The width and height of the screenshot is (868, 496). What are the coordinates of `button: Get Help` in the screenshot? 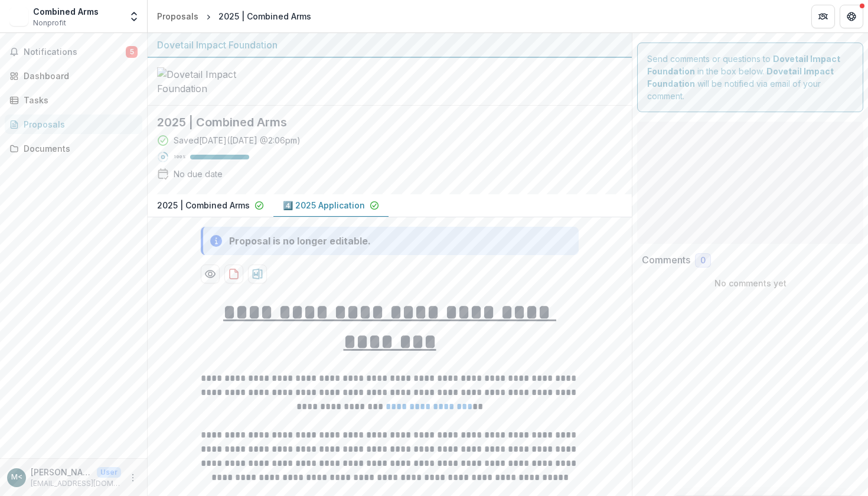 It's located at (852, 17).